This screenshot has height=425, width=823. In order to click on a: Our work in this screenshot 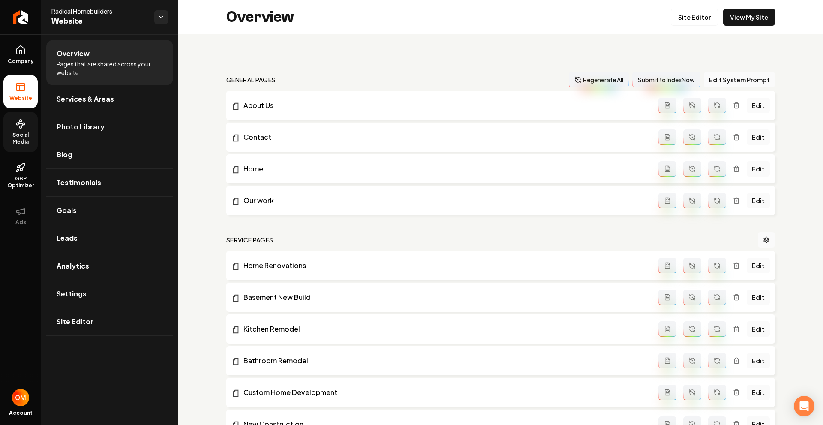, I will do `click(445, 201)`.